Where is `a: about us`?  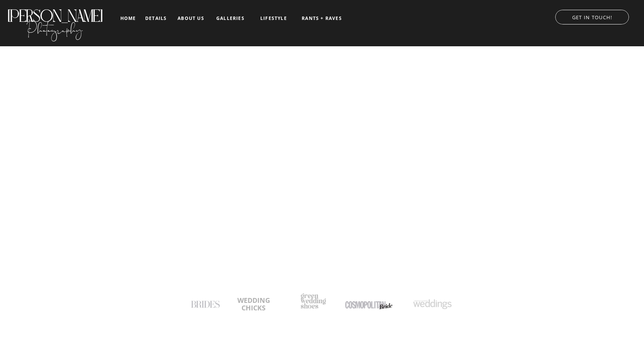 a: about us is located at coordinates (191, 18).